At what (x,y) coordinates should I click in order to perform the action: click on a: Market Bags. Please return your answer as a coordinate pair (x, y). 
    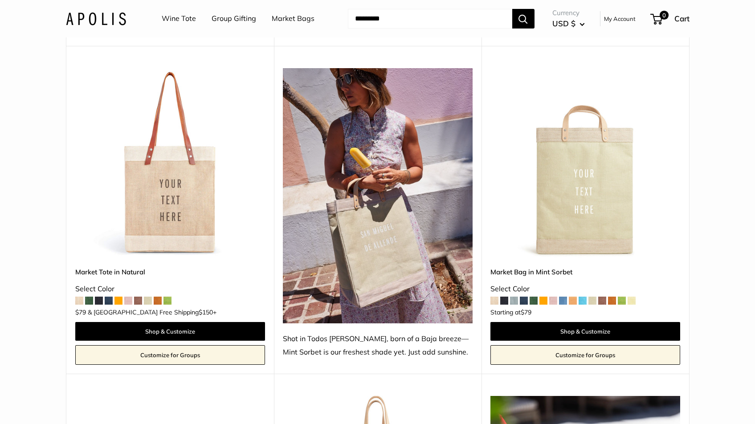
    Looking at the image, I should click on (293, 19).